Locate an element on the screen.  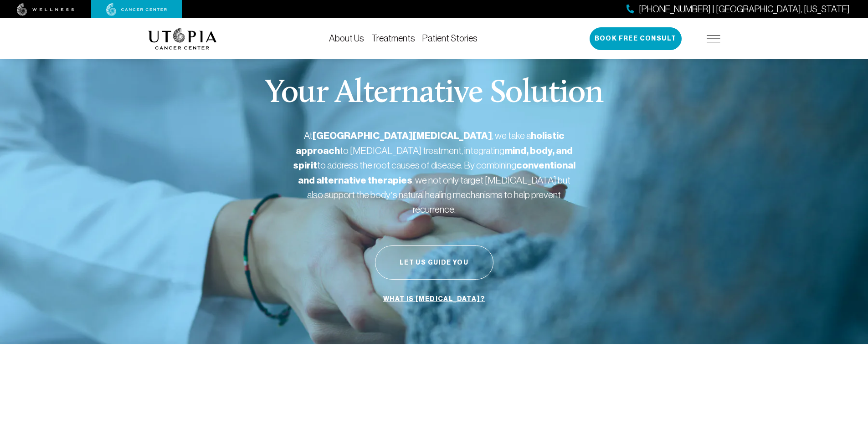
a: Treatments is located at coordinates (393, 38).